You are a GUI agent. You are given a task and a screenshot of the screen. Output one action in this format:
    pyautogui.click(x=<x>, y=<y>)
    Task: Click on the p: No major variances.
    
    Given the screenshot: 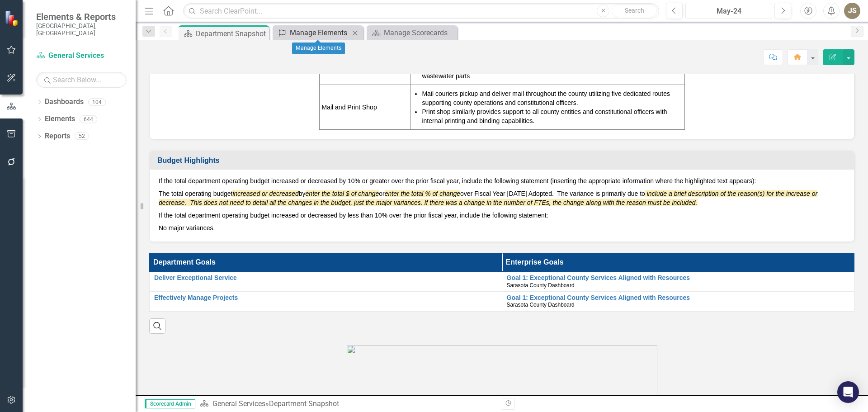 What is the action you would take?
    pyautogui.click(x=502, y=227)
    